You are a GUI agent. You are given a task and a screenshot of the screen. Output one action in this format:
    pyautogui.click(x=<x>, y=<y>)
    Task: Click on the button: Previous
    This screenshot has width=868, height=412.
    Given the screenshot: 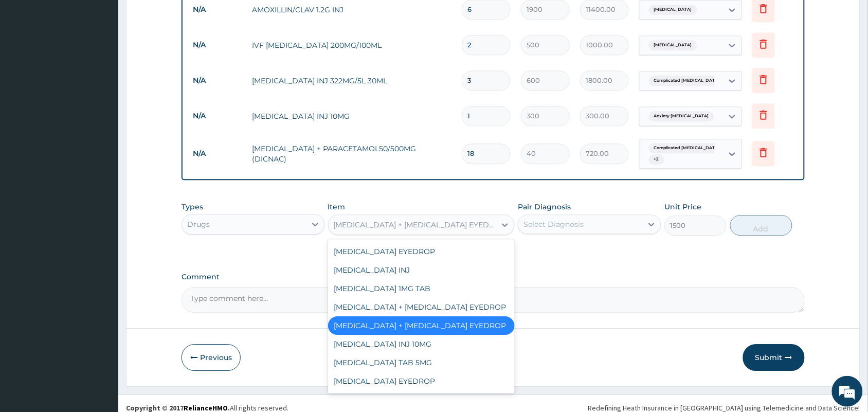 What is the action you would take?
    pyautogui.click(x=211, y=358)
    